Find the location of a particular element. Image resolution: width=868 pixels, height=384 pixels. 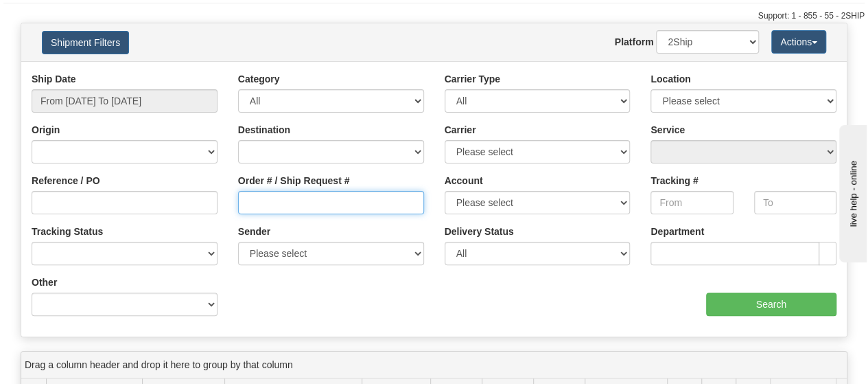

label: Order # / Ship Request # is located at coordinates (293, 181).